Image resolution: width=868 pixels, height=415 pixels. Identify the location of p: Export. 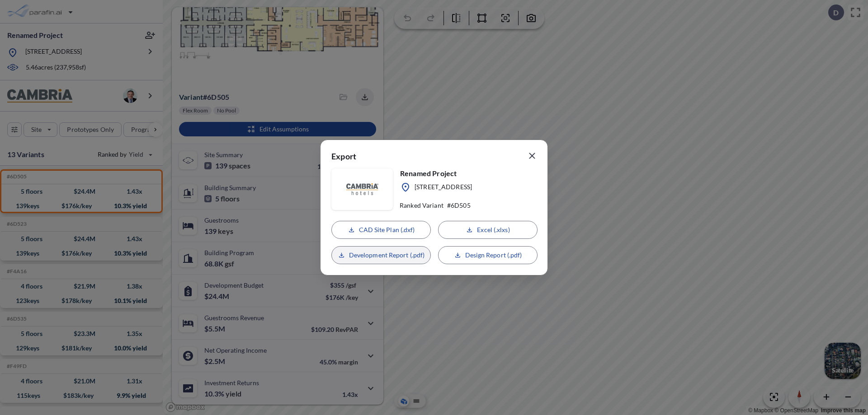
(343, 157).